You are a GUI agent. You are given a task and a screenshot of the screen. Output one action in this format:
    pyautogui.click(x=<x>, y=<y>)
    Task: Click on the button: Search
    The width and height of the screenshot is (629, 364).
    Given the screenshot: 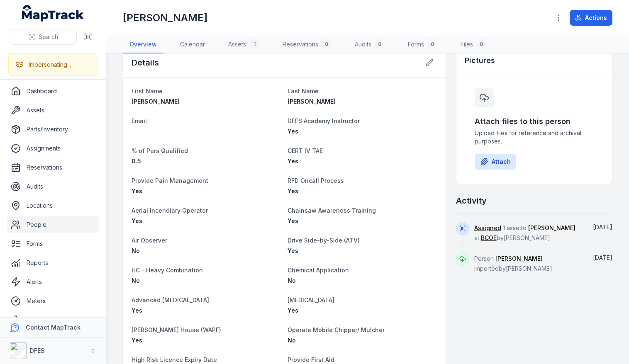 What is the action you would take?
    pyautogui.click(x=43, y=37)
    